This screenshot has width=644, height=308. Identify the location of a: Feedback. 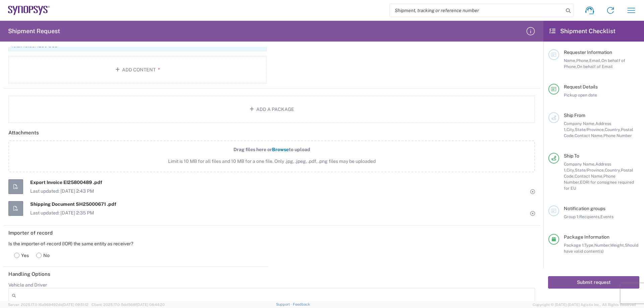
(301, 305).